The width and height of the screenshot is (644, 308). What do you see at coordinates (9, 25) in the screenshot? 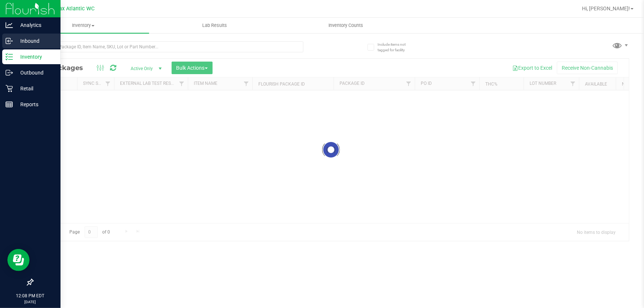
I see `inline-svg: Analytics` at bounding box center [9, 25].